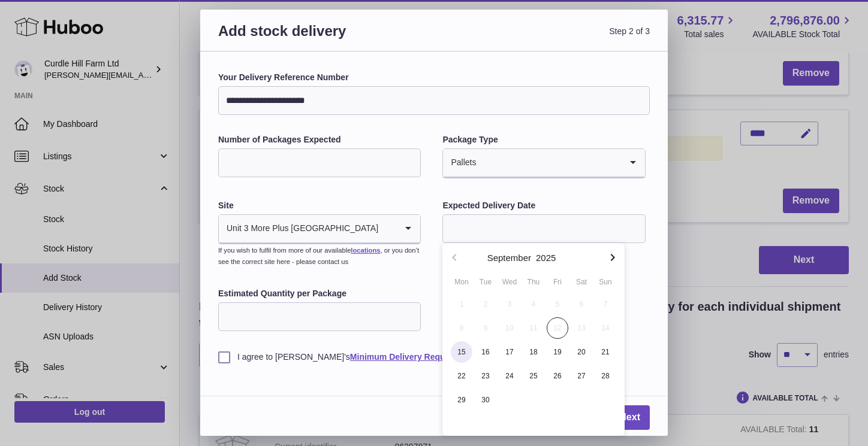  I want to click on span: 19, so click(557, 352).